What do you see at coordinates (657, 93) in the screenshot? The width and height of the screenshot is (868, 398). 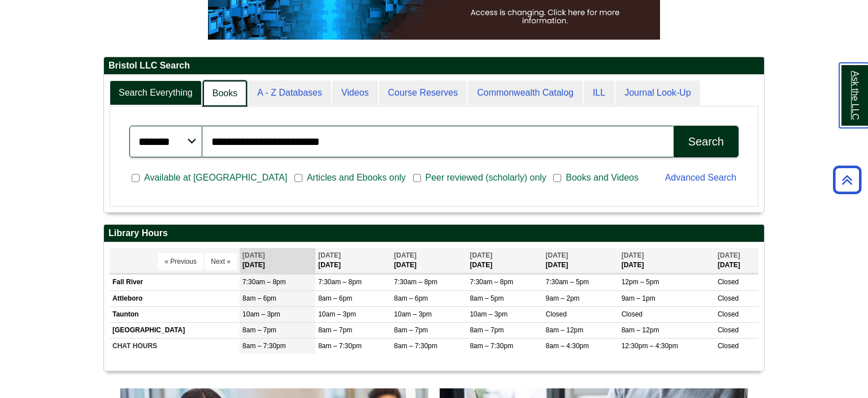 I see `a: Journal Look-Up` at bounding box center [657, 93].